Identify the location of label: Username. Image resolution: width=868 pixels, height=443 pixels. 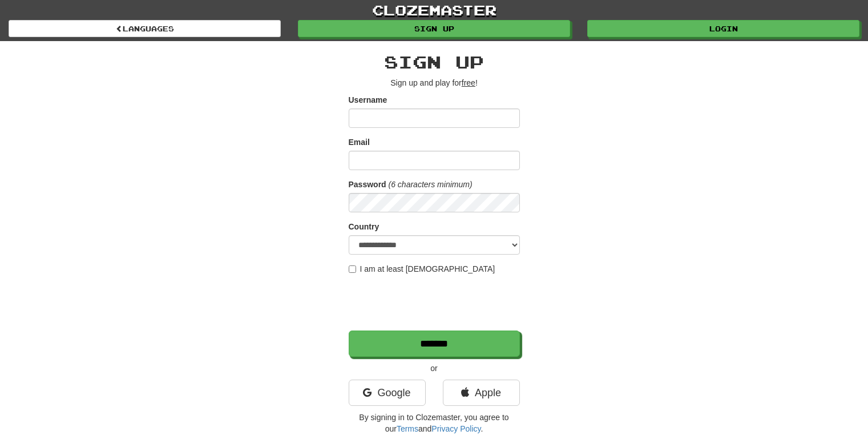
(368, 100).